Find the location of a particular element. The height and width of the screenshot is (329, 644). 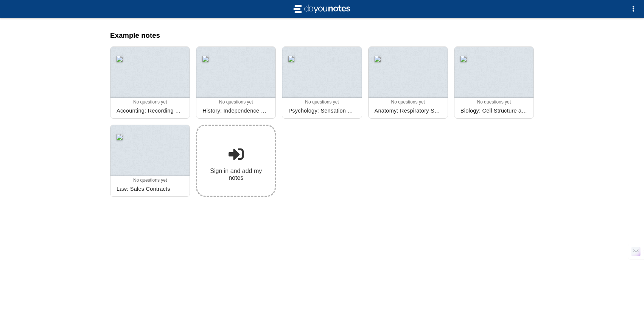

a: No questions yetLaw: Sales Contracts is located at coordinates (150, 160).